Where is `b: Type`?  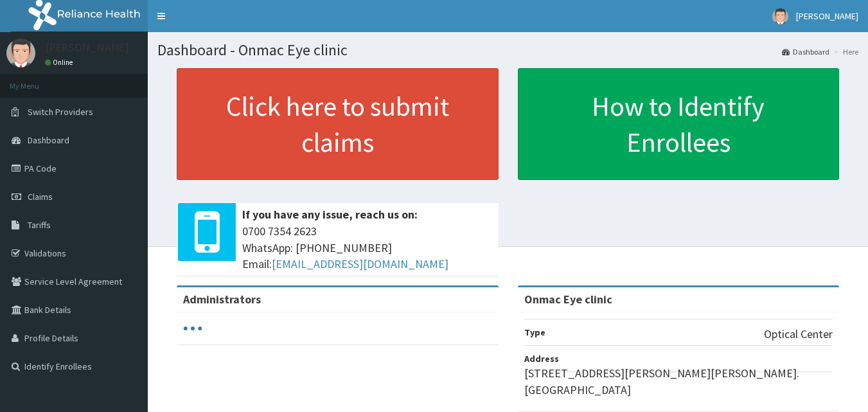 b: Type is located at coordinates (535, 332).